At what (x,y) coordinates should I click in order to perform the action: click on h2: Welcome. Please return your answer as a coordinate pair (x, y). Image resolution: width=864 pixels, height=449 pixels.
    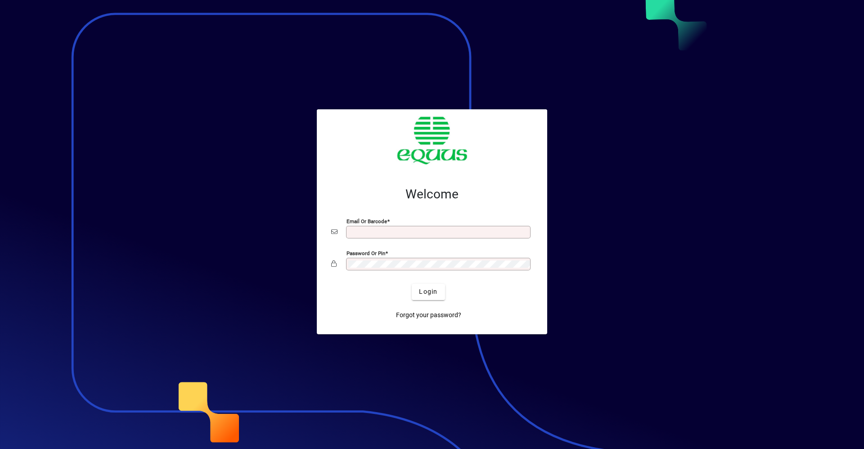
    Looking at the image, I should click on (432, 194).